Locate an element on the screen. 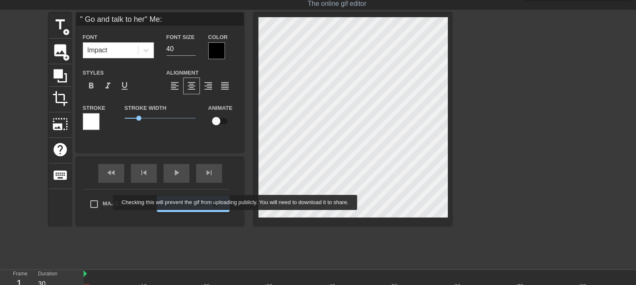  span: help is located at coordinates (60, 149).